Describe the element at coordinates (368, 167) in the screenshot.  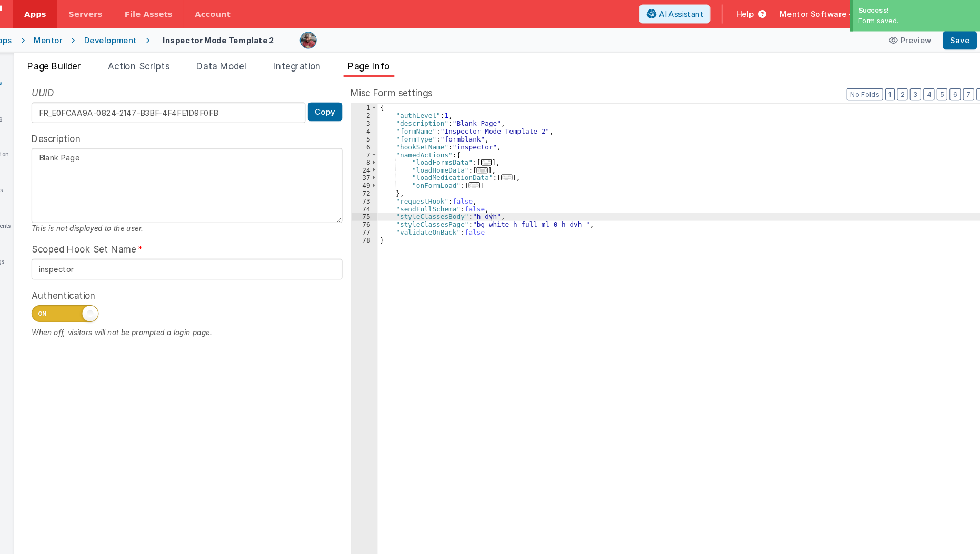
I see `div: 37` at that location.